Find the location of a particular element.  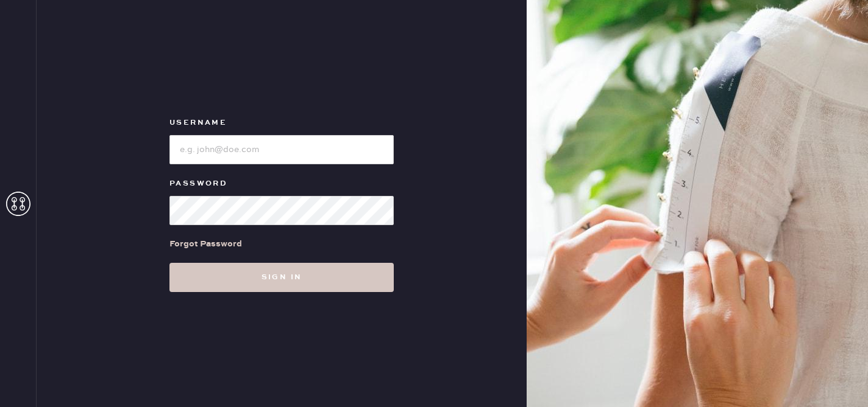

a: Forgot Password is located at coordinates (205, 244).